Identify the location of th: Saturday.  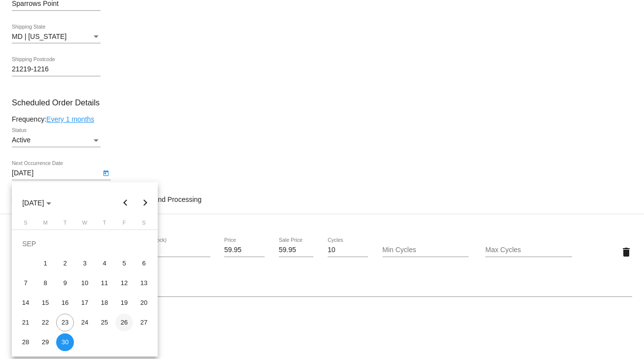
(144, 225).